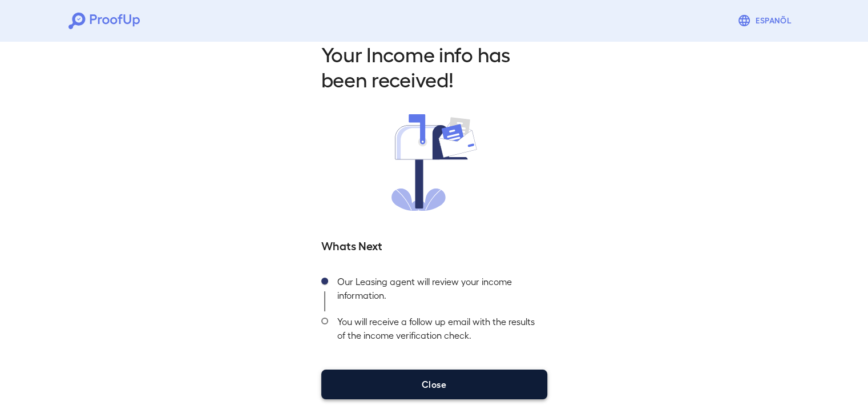  What do you see at coordinates (434, 66) in the screenshot?
I see `h2: Your Income info has been received!` at bounding box center [434, 66].